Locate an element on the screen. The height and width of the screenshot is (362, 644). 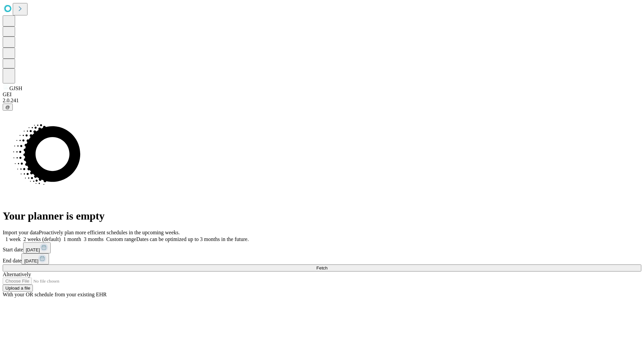
div: GEI is located at coordinates (322, 94).